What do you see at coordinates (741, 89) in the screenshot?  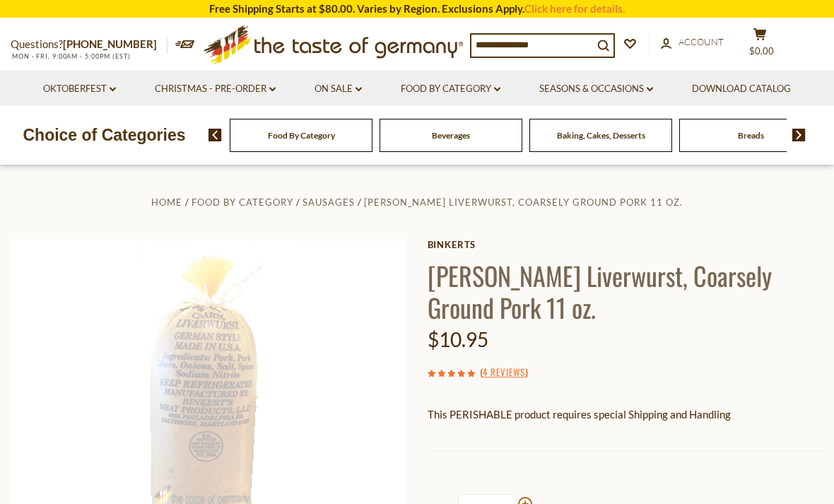 I see `a: Download Catalog` at bounding box center [741, 89].